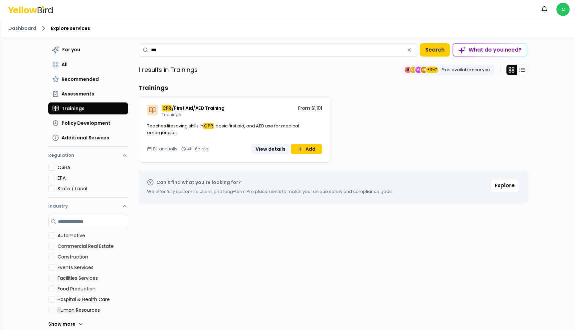 The image size is (575, 330). I want to click on button: All, so click(88, 65).